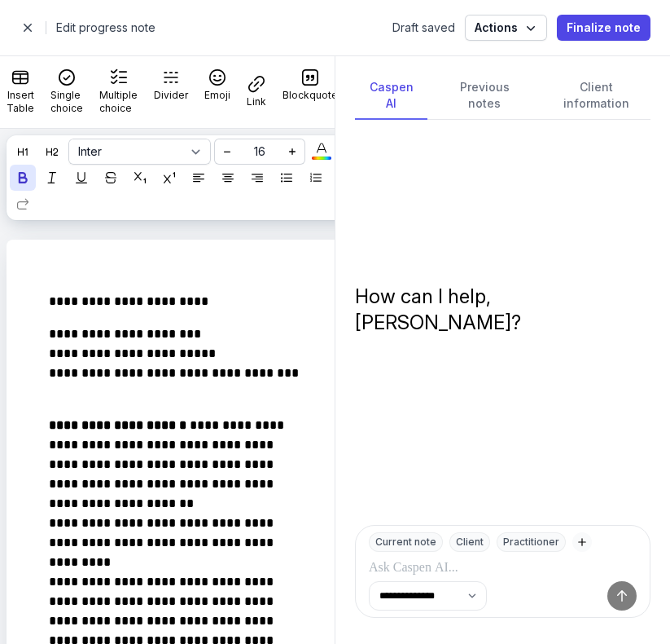 This screenshot has width=670, height=644. Describe the element at coordinates (118, 102) in the screenshot. I see `div: Multiple choice` at that location.